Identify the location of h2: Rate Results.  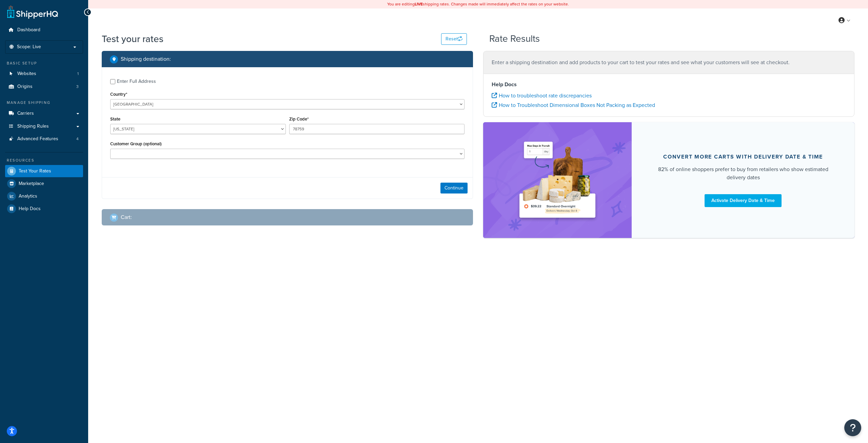
(515, 39).